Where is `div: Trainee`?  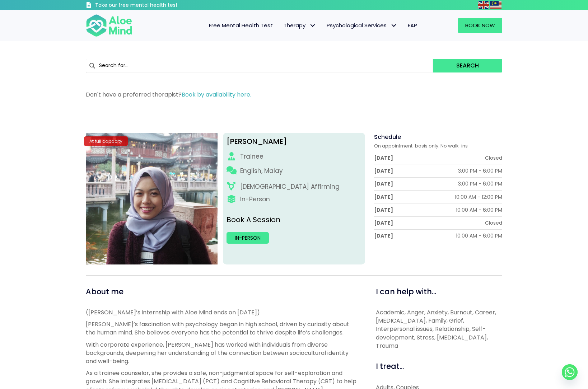
div: Trainee is located at coordinates (252, 157).